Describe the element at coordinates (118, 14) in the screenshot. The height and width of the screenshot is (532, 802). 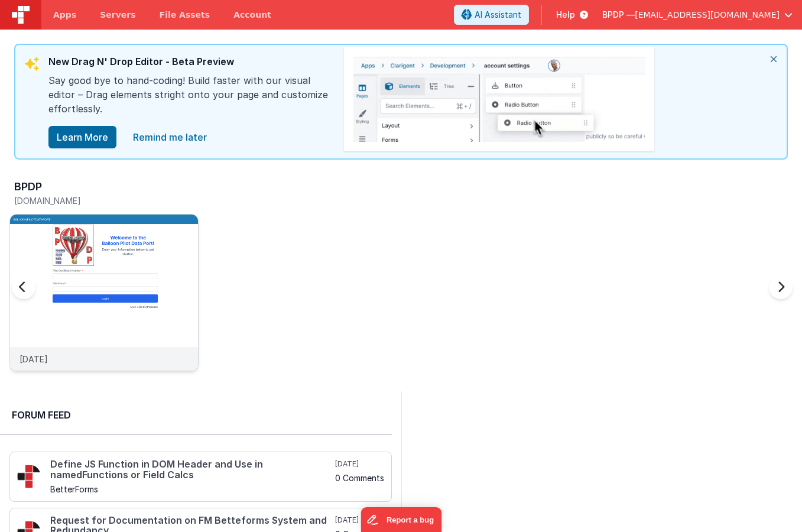
I see `span: Servers` at that location.